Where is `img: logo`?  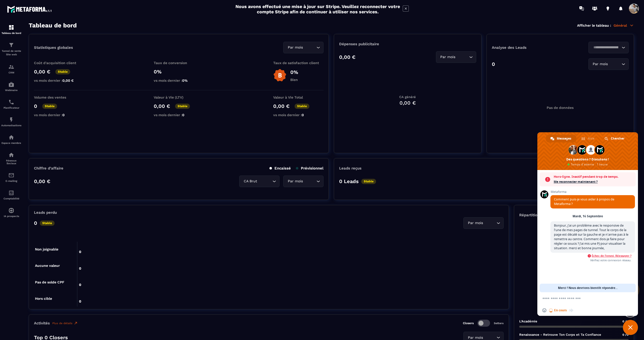 img: logo is located at coordinates (30, 9).